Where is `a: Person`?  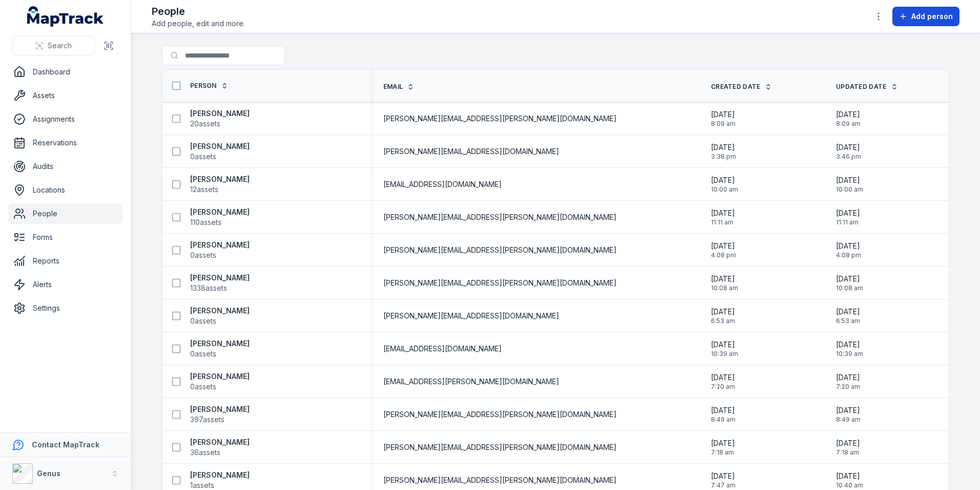
a: Person is located at coordinates (209, 86).